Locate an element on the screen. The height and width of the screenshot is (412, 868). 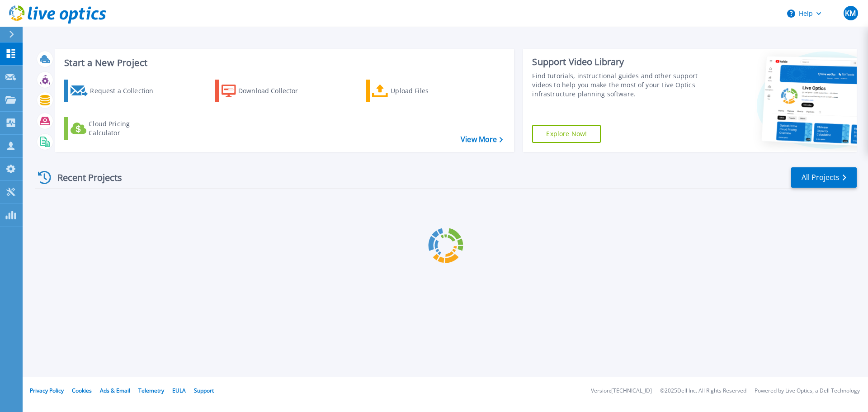
a: EULA is located at coordinates (179, 390).